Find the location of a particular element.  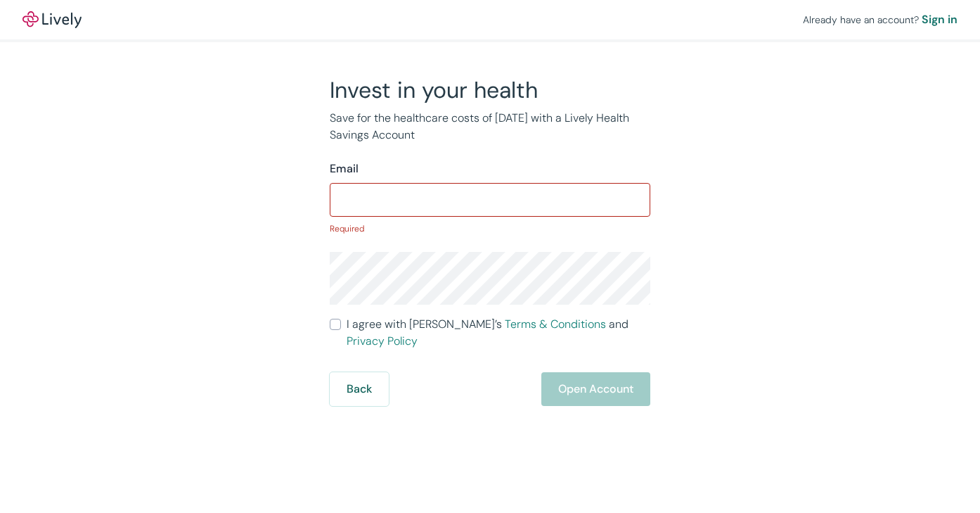

label: Email is located at coordinates (343, 169).